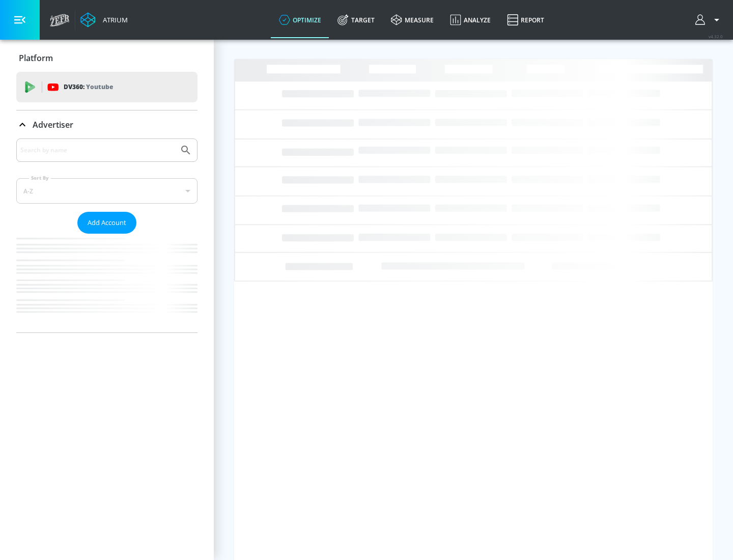  What do you see at coordinates (99, 87) in the screenshot?
I see `p: Youtube` at bounding box center [99, 87].